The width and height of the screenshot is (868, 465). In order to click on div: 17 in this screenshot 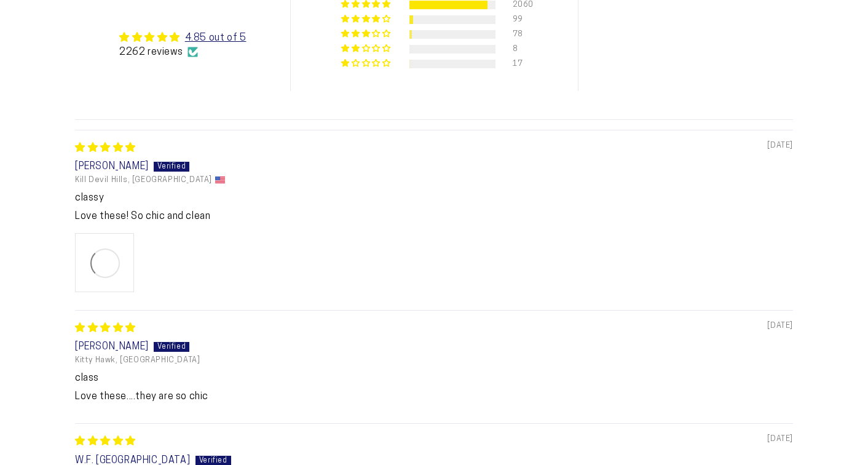, I will do `click(520, 64)`.